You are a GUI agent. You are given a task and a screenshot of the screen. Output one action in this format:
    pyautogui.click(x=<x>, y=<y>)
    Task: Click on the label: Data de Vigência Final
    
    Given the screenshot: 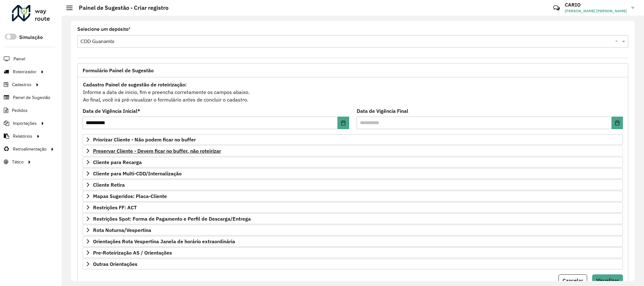 What is the action you would take?
    pyautogui.click(x=382, y=111)
    